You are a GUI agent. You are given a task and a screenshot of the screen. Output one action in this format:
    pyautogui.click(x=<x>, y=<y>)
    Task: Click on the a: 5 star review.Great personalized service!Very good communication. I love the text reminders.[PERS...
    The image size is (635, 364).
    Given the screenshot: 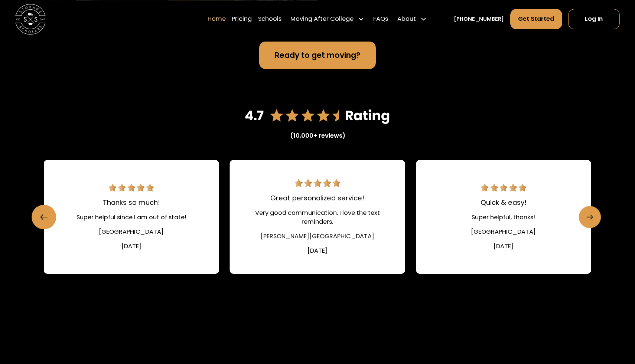 What is the action you would take?
    pyautogui.click(x=318, y=217)
    